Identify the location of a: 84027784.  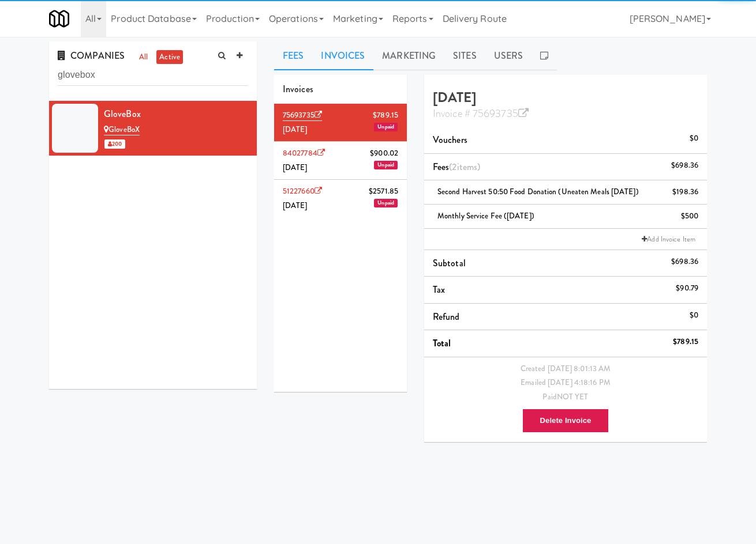
(303, 153).